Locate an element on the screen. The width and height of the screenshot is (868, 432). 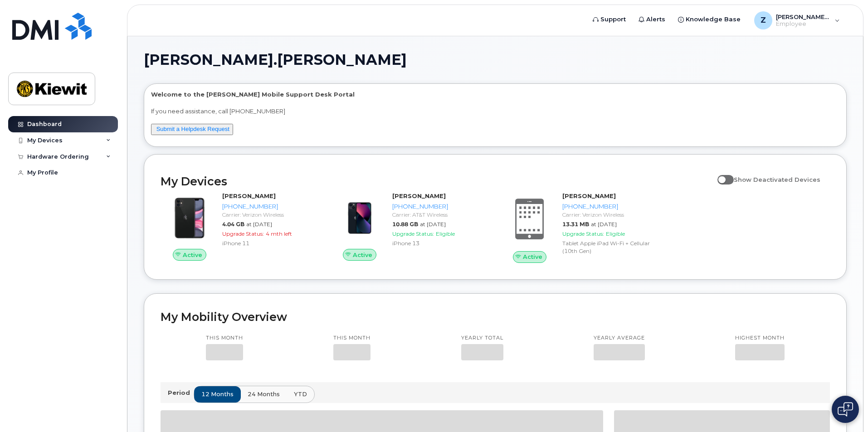
p: Yearly total is located at coordinates (482, 338).